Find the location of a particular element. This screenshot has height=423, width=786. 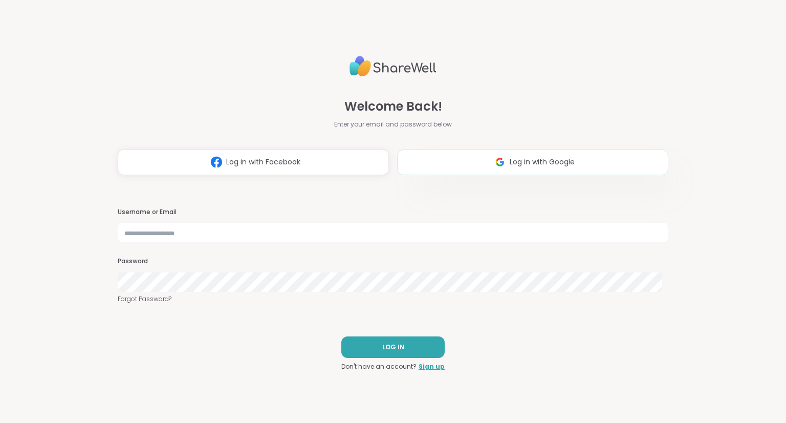

span: Don't have an account? is located at coordinates (379, 366).